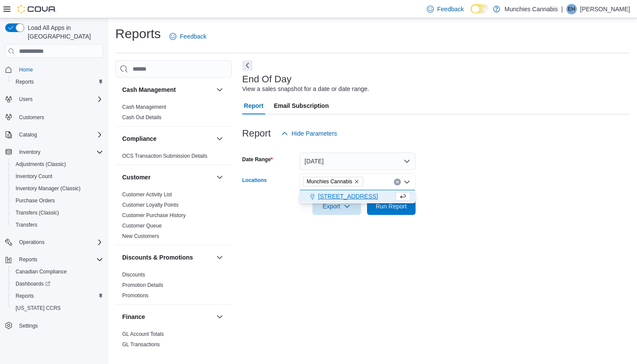 The width and height of the screenshot is (637, 364). I want to click on span: EH, so click(572, 9).